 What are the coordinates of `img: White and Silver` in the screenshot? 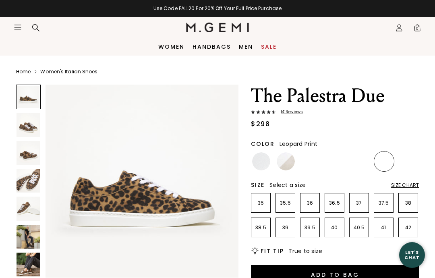 It's located at (335, 161).